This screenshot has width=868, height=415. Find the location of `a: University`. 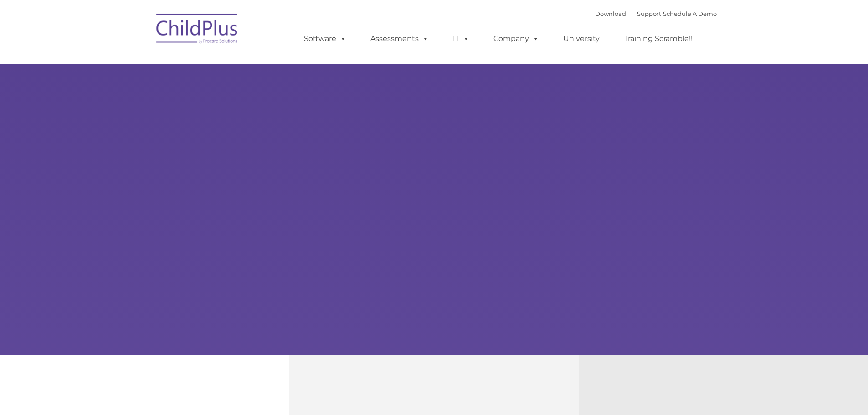

a: University is located at coordinates (582, 38).